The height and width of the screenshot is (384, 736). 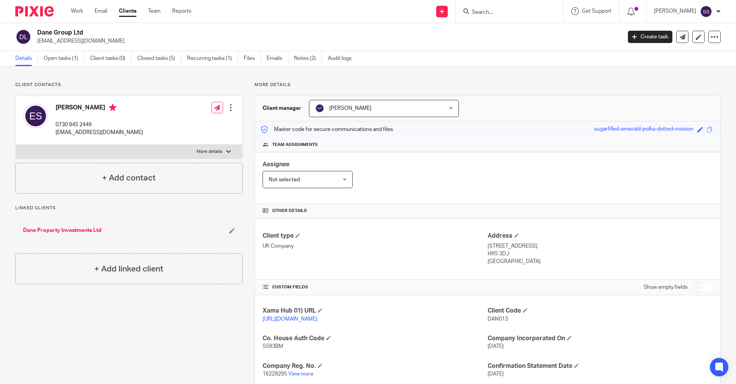 I want to click on a: Create task, so click(x=650, y=37).